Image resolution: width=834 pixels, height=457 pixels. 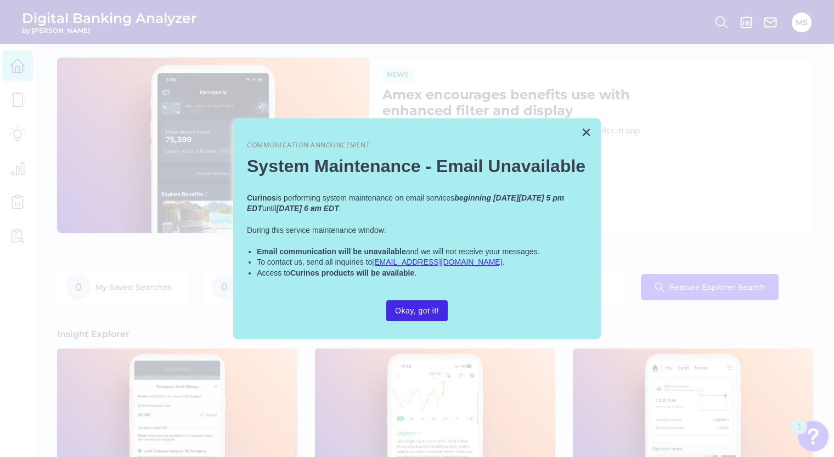 What do you see at coordinates (273, 273) in the screenshot?
I see `span: Access to` at bounding box center [273, 273].